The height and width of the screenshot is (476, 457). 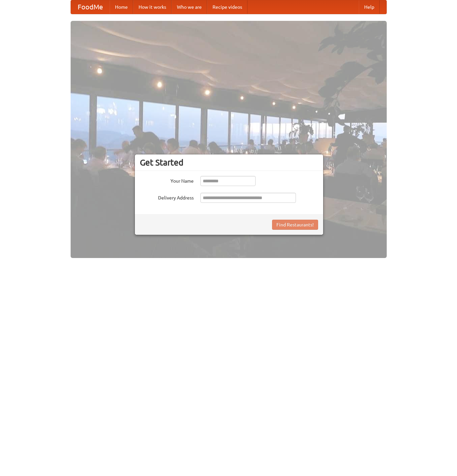 I want to click on label: Your Name, so click(x=167, y=180).